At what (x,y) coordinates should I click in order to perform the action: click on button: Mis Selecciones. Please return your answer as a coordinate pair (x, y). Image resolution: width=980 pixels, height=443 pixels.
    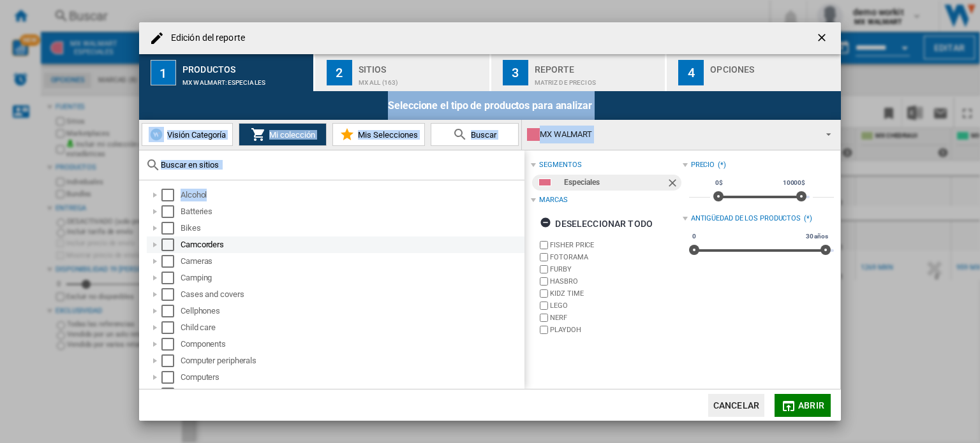
    Looking at the image, I should click on (379, 135).